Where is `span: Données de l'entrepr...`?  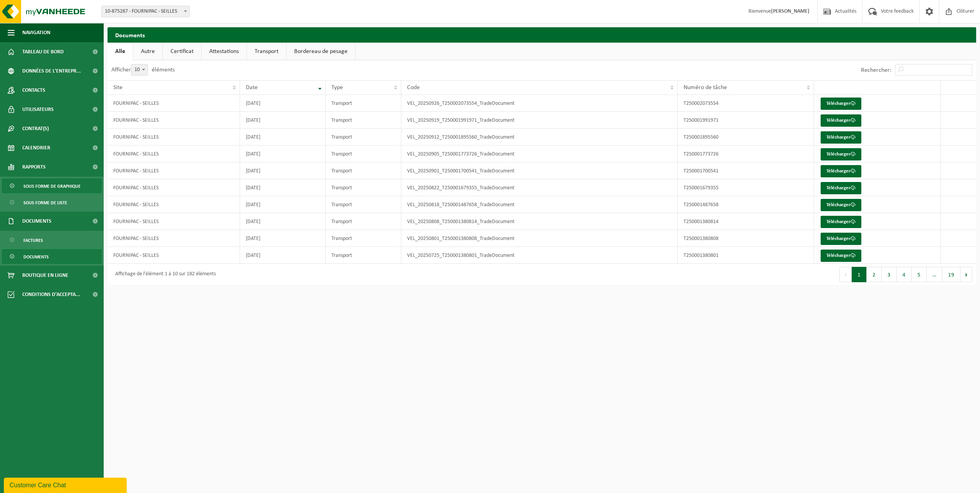
span: Données de l'entrepr... is located at coordinates (52, 71).